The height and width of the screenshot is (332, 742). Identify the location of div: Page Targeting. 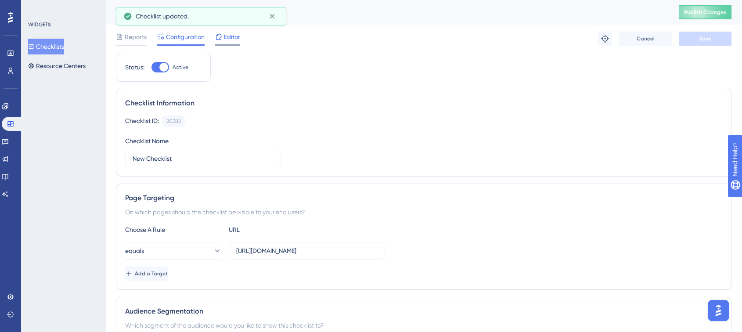
(424, 198).